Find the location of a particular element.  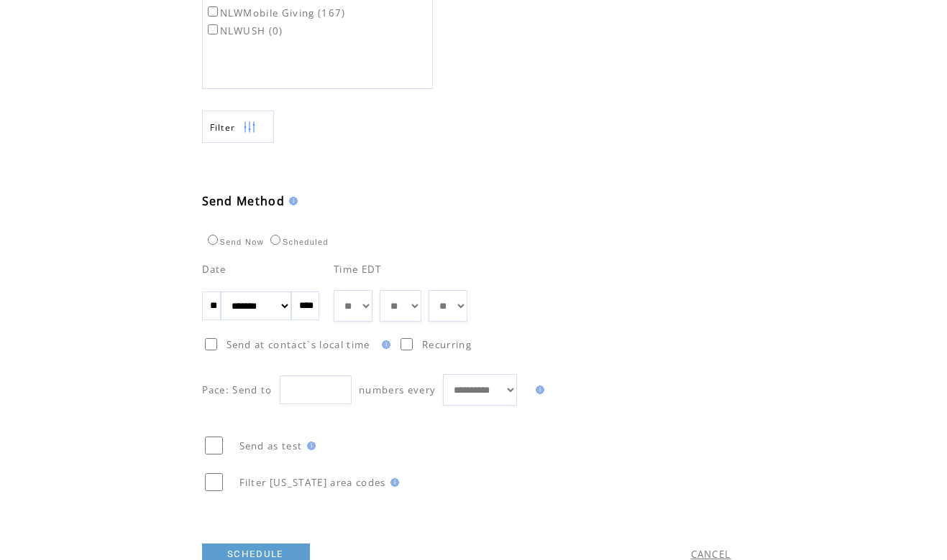

input: Scheduled is located at coordinates (275, 240).